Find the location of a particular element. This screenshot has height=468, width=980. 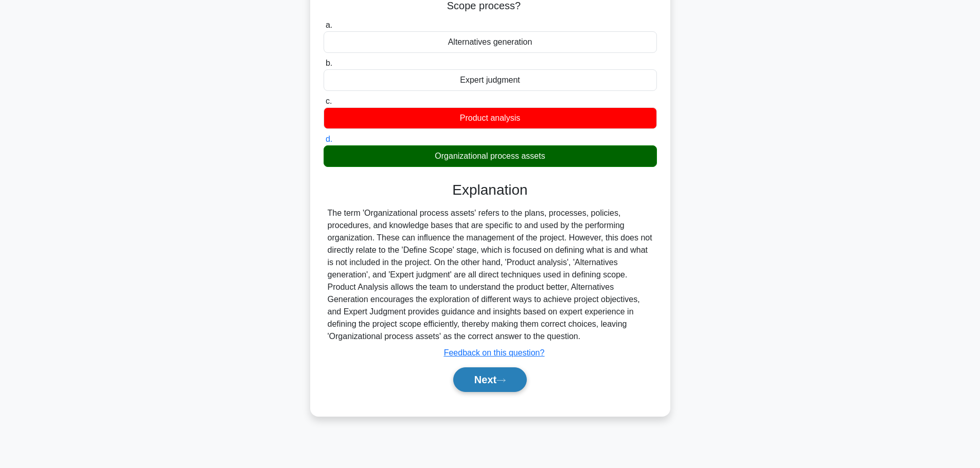

span: a. is located at coordinates (329, 25).